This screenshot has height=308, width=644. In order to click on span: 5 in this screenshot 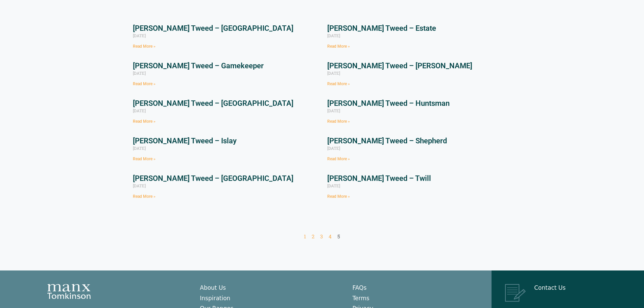, I will do `click(339, 237)`.